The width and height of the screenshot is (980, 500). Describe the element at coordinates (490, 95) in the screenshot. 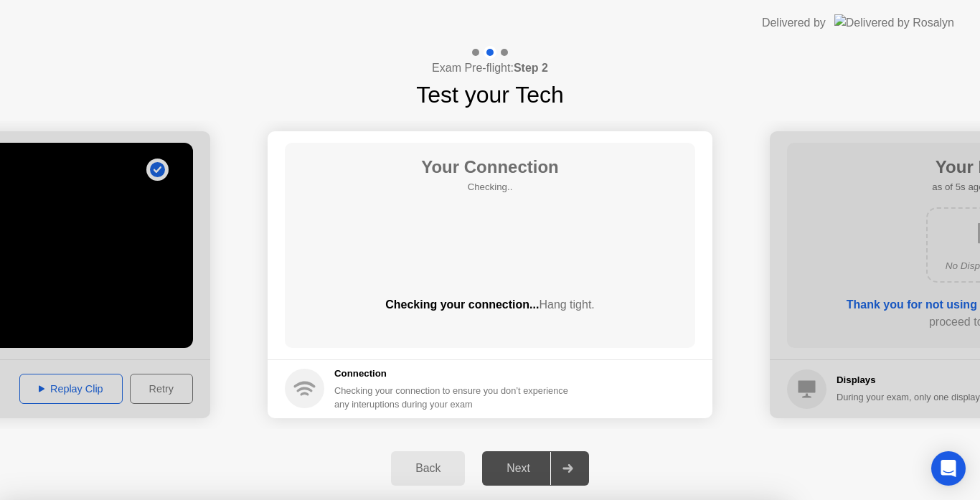

I see `h1: Test your Tech` at that location.